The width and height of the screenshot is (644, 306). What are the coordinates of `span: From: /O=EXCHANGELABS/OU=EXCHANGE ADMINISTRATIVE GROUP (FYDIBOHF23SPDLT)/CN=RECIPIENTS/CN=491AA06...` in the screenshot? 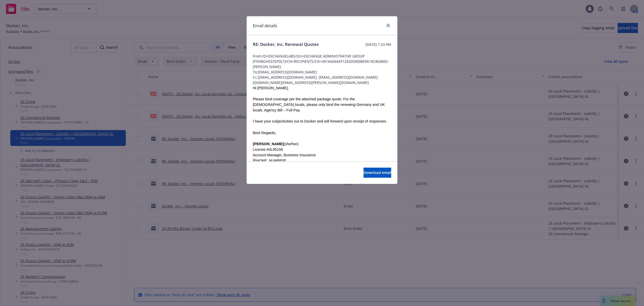 It's located at (322, 61).